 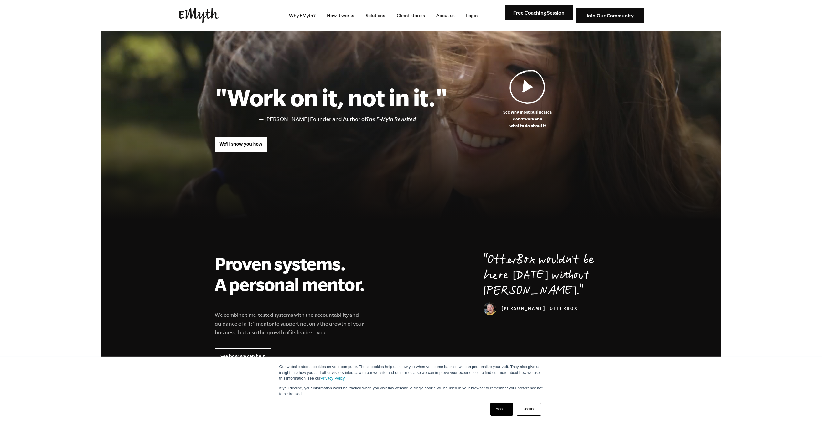 I want to click on img: Join Our Community, so click(x=610, y=16).